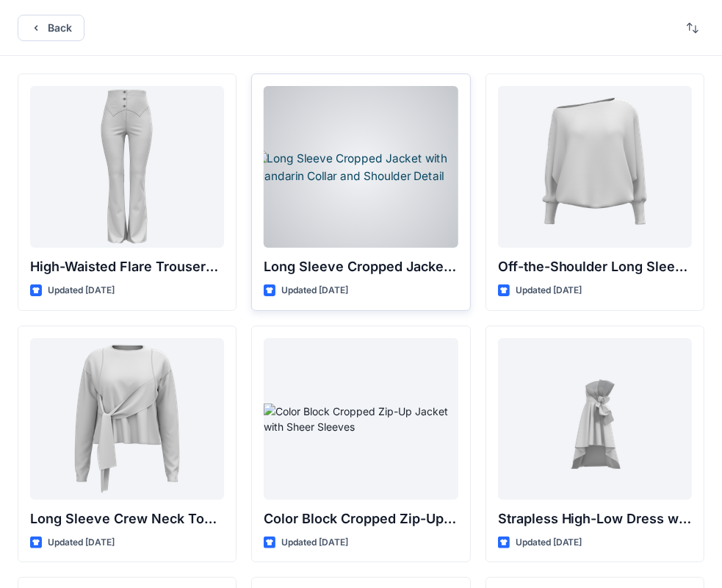 Image resolution: width=722 pixels, height=588 pixels. What do you see at coordinates (595, 266) in the screenshot?
I see `p: Off-the-Shoulder Long Sleeve Top` at bounding box center [595, 266].